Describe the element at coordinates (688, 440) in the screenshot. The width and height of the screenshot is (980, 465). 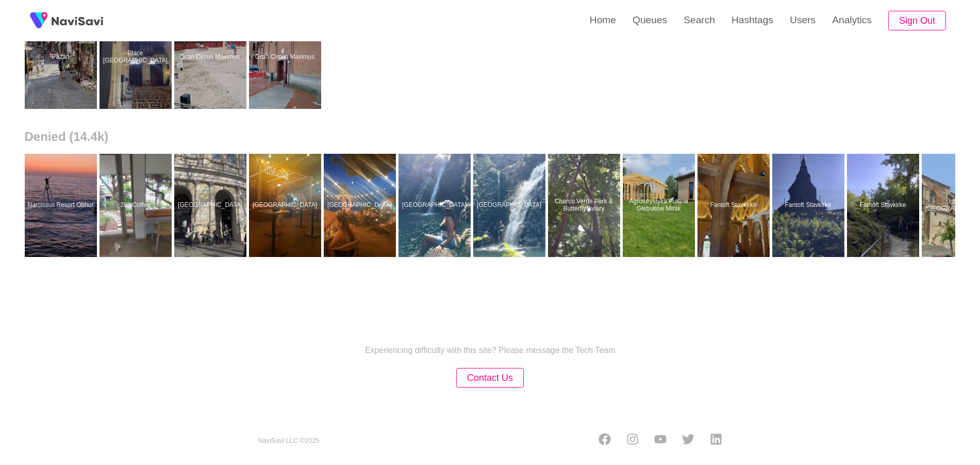
I see `a: Twitter` at that location.